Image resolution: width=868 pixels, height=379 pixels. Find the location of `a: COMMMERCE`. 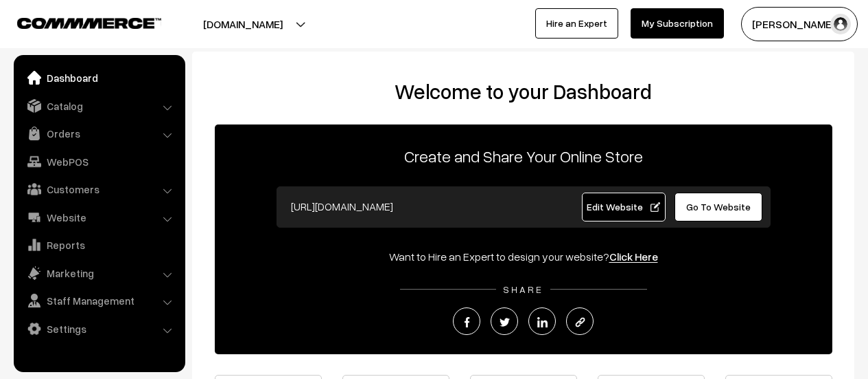

a: COMMMERCE is located at coordinates (77, 22).